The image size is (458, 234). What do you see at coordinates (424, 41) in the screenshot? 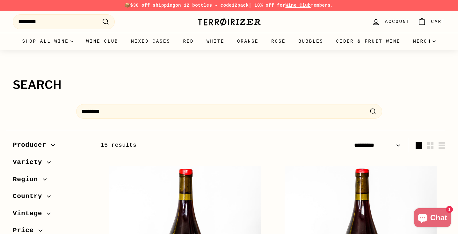
I see `summary: Merch` at bounding box center [424, 41].